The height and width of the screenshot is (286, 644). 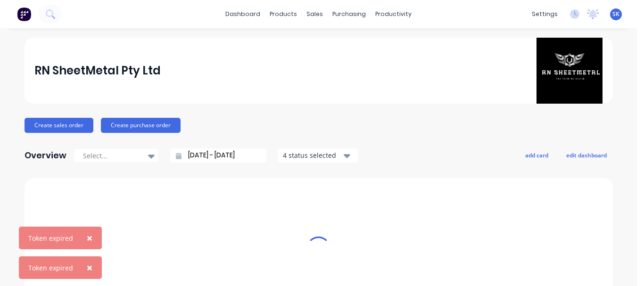 I want to click on button: Create sales order, so click(x=59, y=125).